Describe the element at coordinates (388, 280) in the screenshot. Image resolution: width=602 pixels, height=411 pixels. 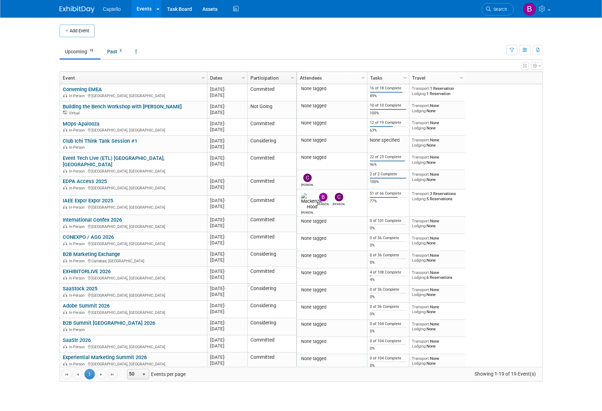
I see `div: 4%` at that location.